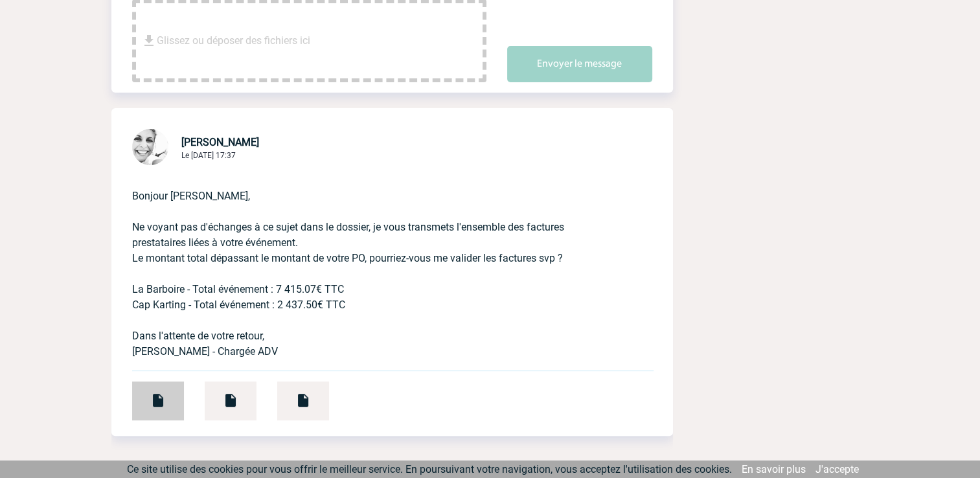 The height and width of the screenshot is (478, 980). What do you see at coordinates (148, 395) in the screenshot?
I see `a: La Barboire - Facture Acompte.pdf` at bounding box center [148, 395].